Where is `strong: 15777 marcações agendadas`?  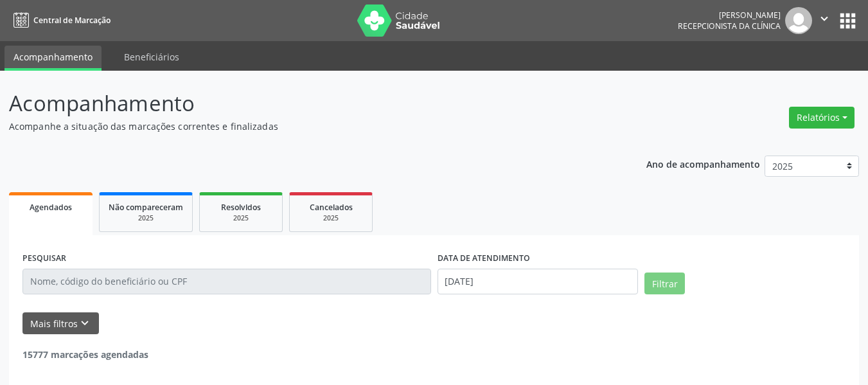 strong: 15777 marcações agendadas is located at coordinates (86, 354).